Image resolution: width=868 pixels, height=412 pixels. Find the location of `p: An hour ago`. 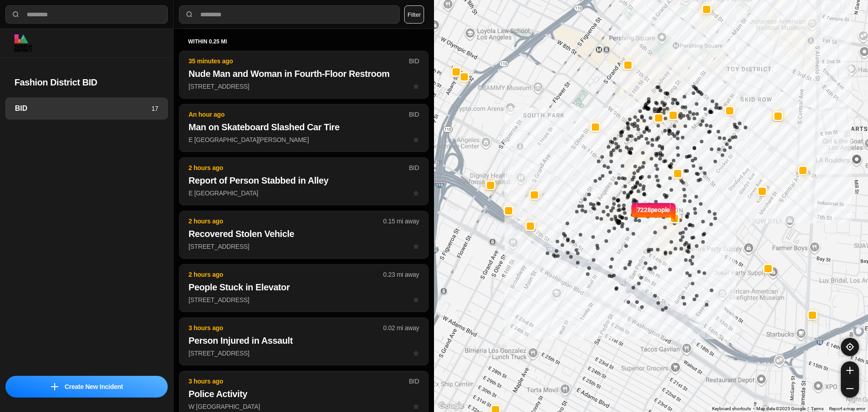

p: An hour ago is located at coordinates (298, 114).